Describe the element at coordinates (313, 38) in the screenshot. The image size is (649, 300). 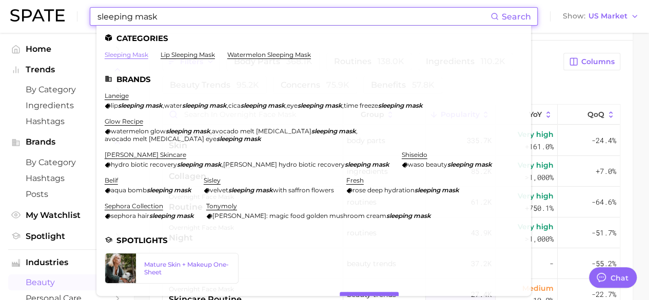
I see `li: Categories` at that location.